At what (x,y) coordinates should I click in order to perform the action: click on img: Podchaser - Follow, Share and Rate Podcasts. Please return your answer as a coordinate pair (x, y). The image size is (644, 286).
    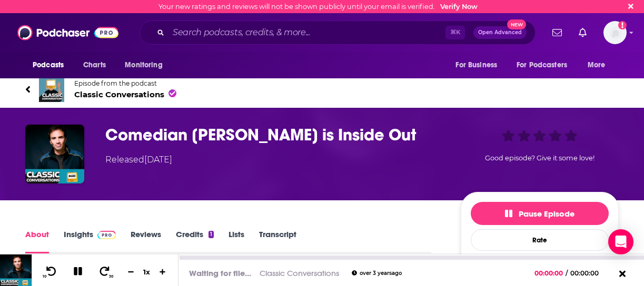
    Looking at the image, I should click on (68, 33).